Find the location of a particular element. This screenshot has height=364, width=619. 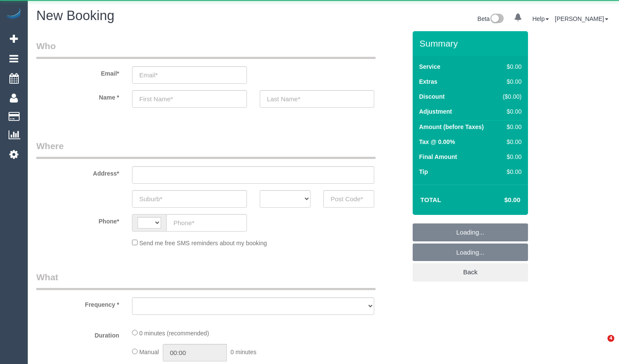

label: Final Amount is located at coordinates (438, 157).